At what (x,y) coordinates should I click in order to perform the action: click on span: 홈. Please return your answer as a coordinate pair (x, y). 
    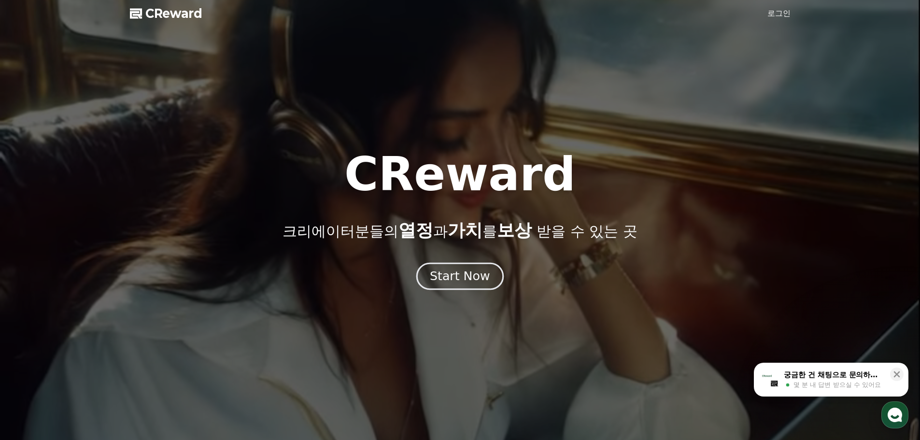
    Looking at the image, I should click on (33, 325).